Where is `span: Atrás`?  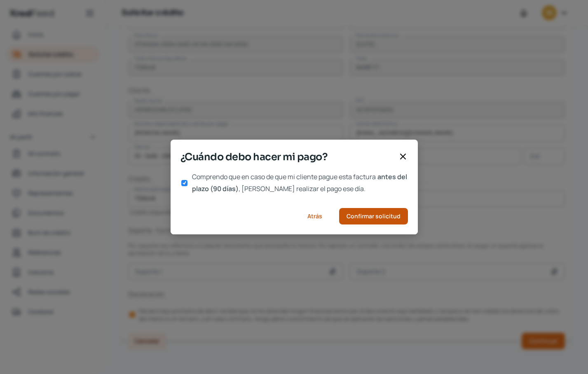
span: Atrás is located at coordinates (315, 216).